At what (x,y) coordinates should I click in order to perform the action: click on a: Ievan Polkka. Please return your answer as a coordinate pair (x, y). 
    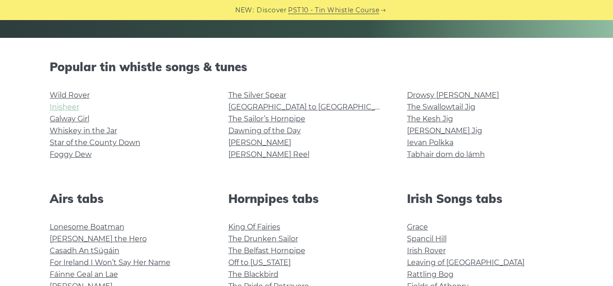
    Looking at the image, I should click on (430, 142).